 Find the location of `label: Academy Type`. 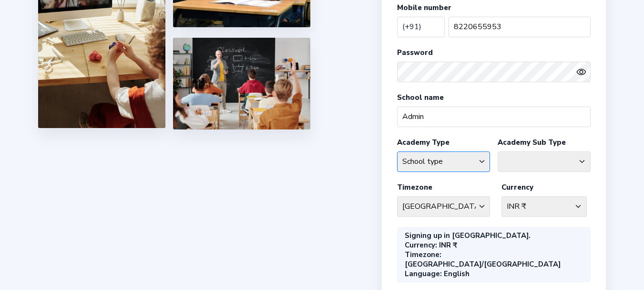

label: Academy Type is located at coordinates (423, 143).